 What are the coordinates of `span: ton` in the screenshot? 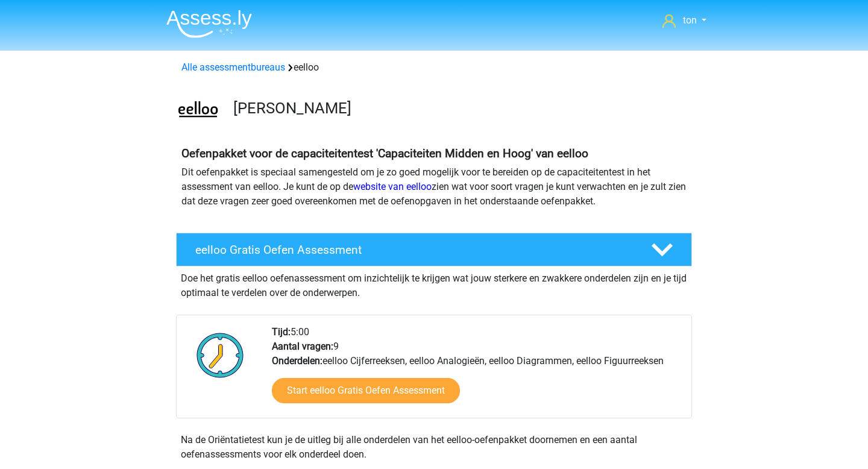 It's located at (689, 20).